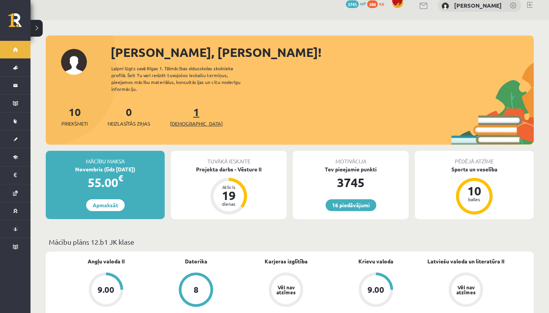 The width and height of the screenshot is (549, 313). I want to click on div: Sports un veselība, so click(474, 169).